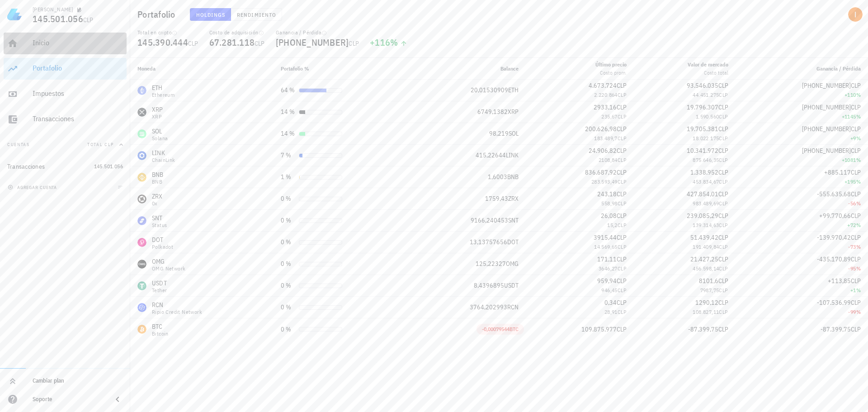 The height and width of the screenshot is (412, 868). What do you see at coordinates (702, 86) in the screenshot?
I see `span: 93.546.035` at bounding box center [702, 86].